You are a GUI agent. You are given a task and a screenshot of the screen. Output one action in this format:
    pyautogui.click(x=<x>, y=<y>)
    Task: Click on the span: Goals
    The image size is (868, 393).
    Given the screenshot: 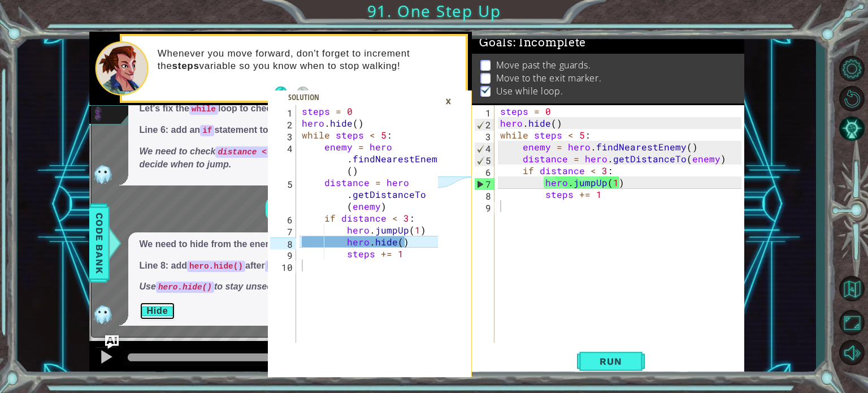 What is the action you would take?
    pyautogui.click(x=532, y=42)
    